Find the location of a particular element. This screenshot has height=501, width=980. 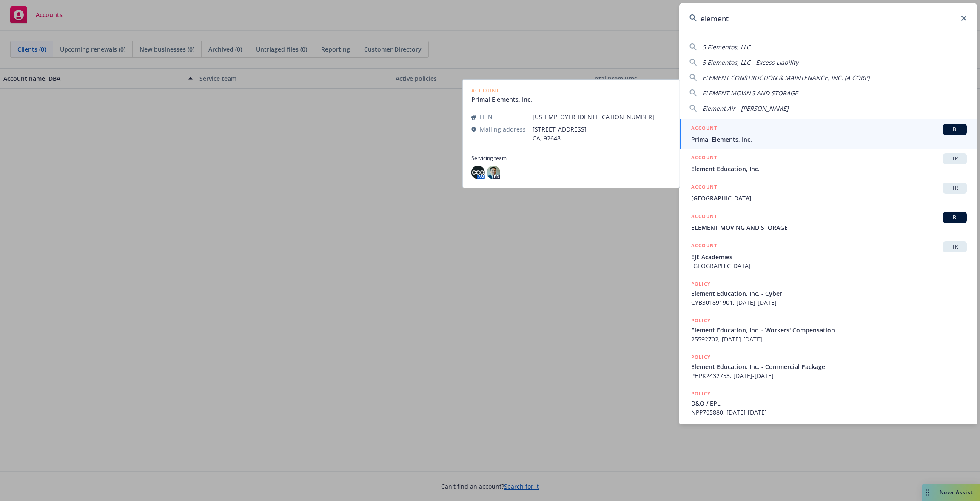

span: Element Education, Inc. - Cyber is located at coordinates (829, 293).